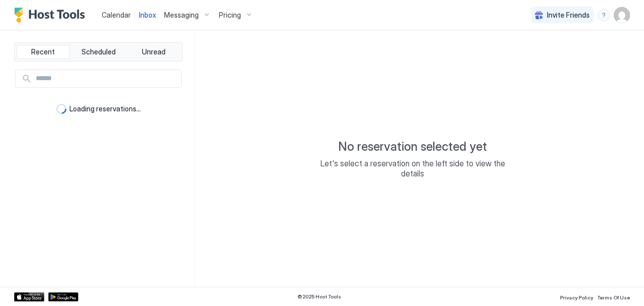 The image size is (644, 306). Describe the element at coordinates (64, 297) in the screenshot. I see `a: Google Play Store` at that location.